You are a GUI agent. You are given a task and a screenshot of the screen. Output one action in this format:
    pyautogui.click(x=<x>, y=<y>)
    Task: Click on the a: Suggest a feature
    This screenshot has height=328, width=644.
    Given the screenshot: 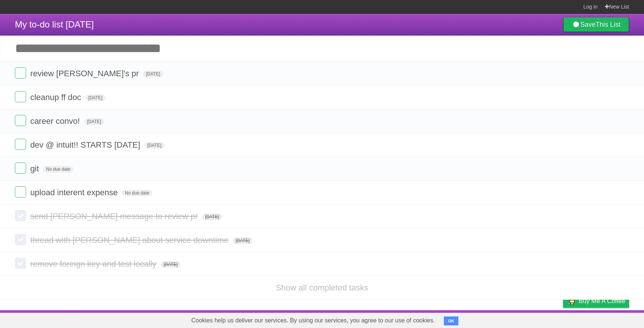 What is the action you would take?
    pyautogui.click(x=606, y=319)
    